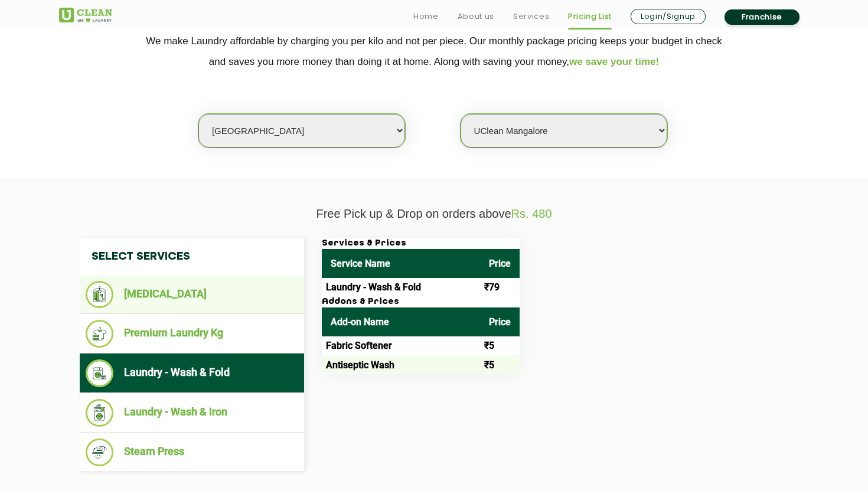 The image size is (868, 491). What do you see at coordinates (192, 373) in the screenshot?
I see `li: Laundry - Wash & Fold` at bounding box center [192, 373].